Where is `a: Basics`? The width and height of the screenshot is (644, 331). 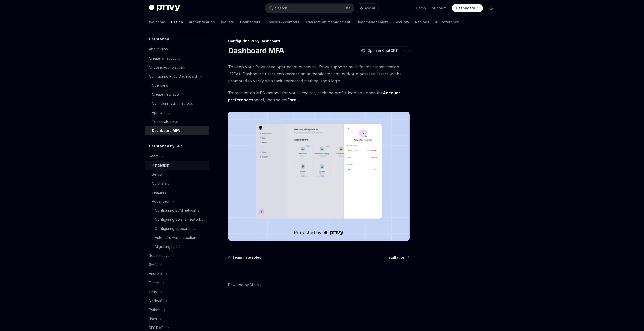 a: Basics is located at coordinates (177, 22).